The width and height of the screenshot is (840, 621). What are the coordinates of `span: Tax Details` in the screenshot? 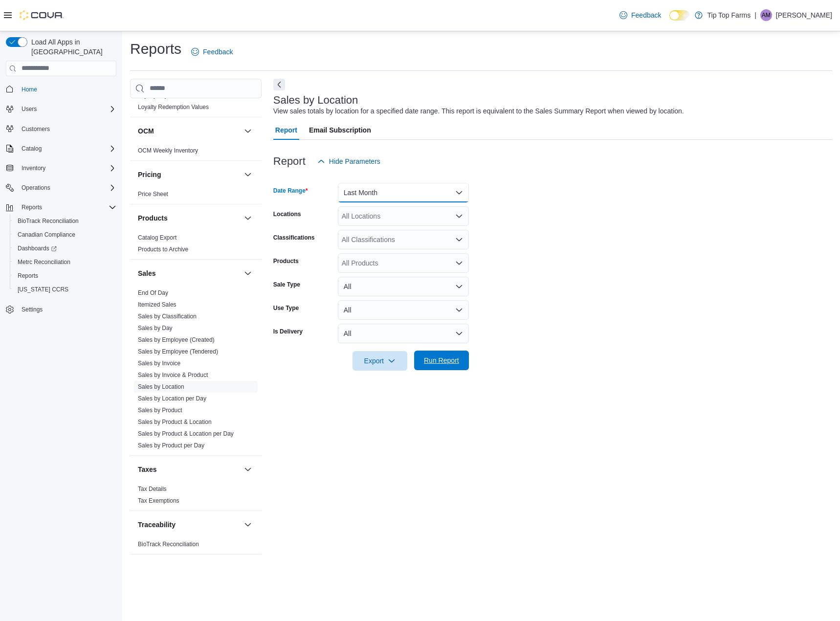 It's located at (152, 489).